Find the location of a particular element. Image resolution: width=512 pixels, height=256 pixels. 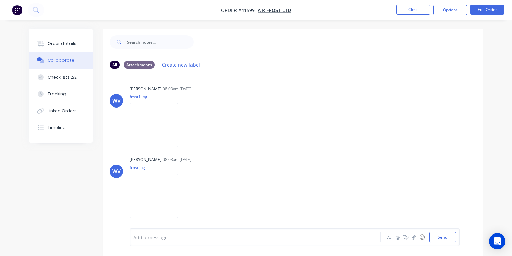

button: Linked Orders is located at coordinates (61, 111).